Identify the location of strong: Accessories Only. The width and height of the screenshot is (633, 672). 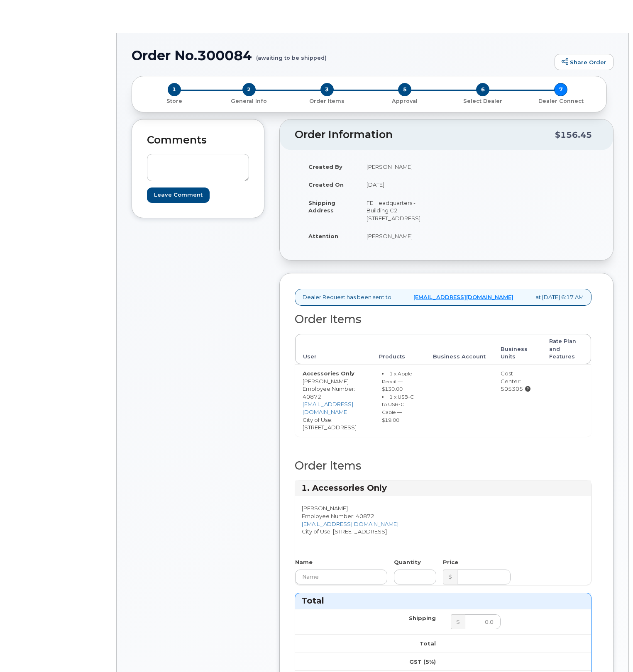
(328, 374).